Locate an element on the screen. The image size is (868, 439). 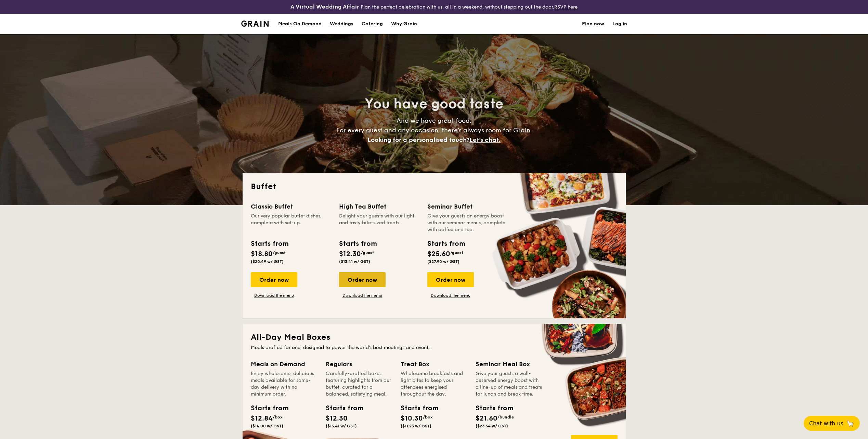
div: Meals crafted for one, designed to power the world's best meetings and events. is located at coordinates (434, 348).